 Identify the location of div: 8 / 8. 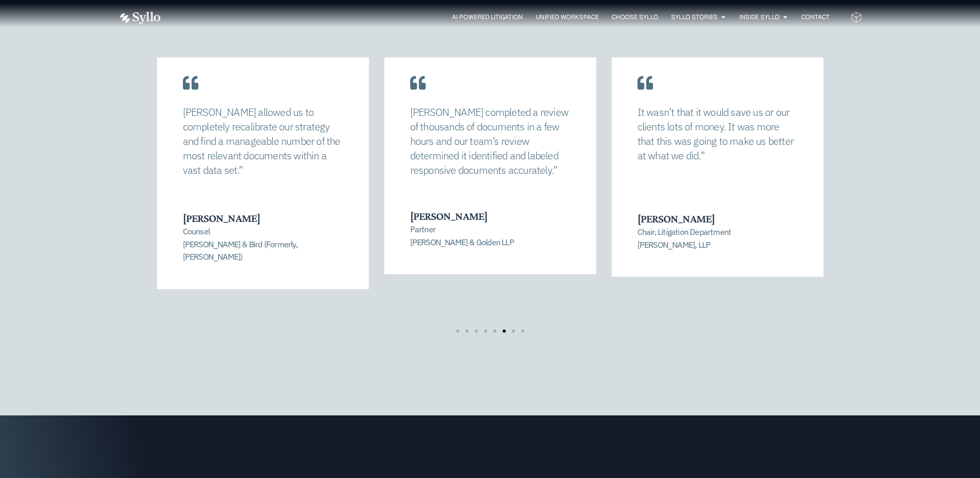
(718, 181).